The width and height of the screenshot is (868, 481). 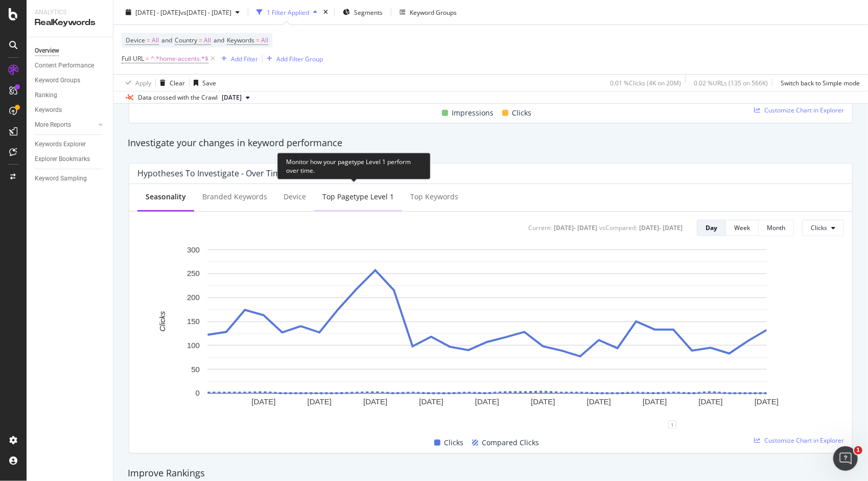 I want to click on span: Keywords, so click(x=241, y=40).